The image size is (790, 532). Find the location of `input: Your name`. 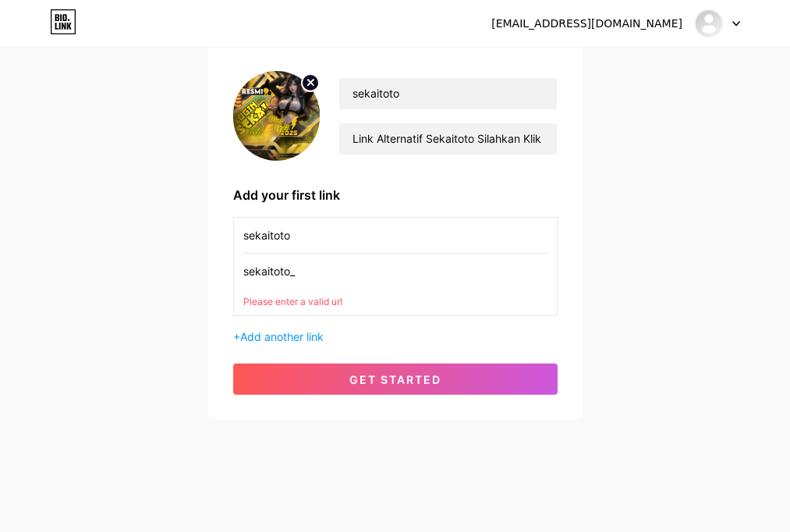

input: Your name is located at coordinates (447, 93).